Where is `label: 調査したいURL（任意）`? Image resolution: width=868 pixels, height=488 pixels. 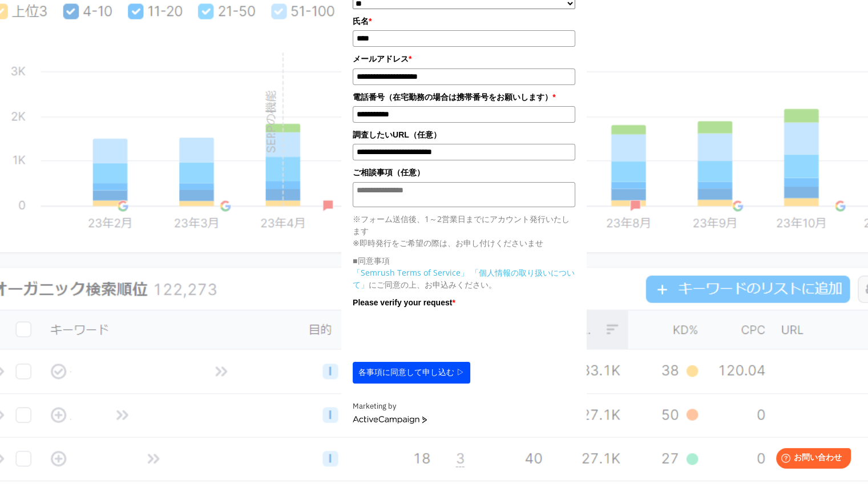 label: 調査したいURL（任意） is located at coordinates (464, 135).